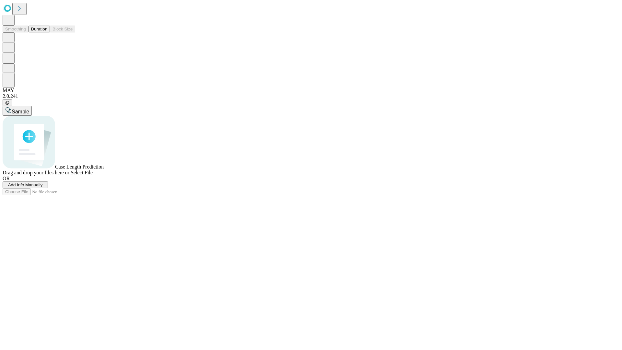  I want to click on span: Sample, so click(20, 111).